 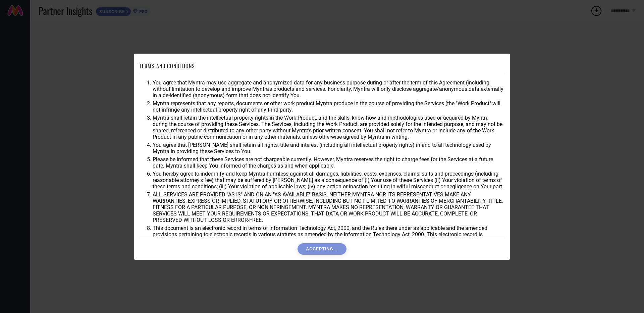 What do you see at coordinates (329, 207) in the screenshot?
I see `li: ALL SERVICES ARE PROVIDED "AS IS" AND ON AN "AS AVAILABLE" BASIS. NEITHER MYNTRA NOR ITS REPRESEN...` at bounding box center [329, 207].